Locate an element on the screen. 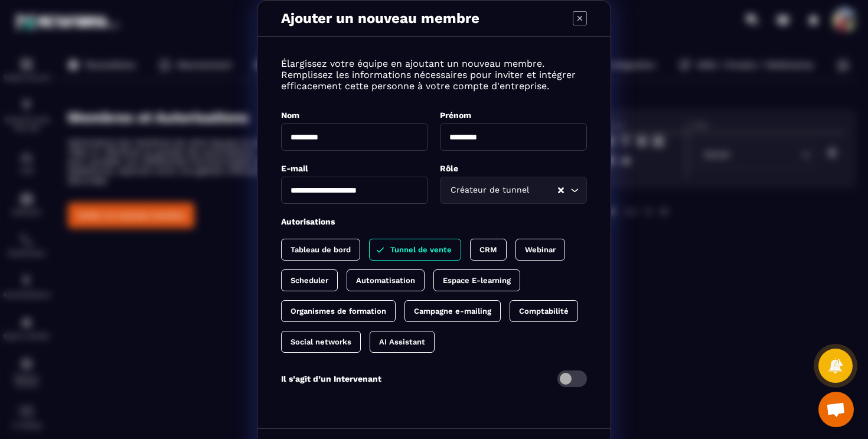 Image resolution: width=868 pixels, height=439 pixels. button: Clear Selected is located at coordinates (561, 190).